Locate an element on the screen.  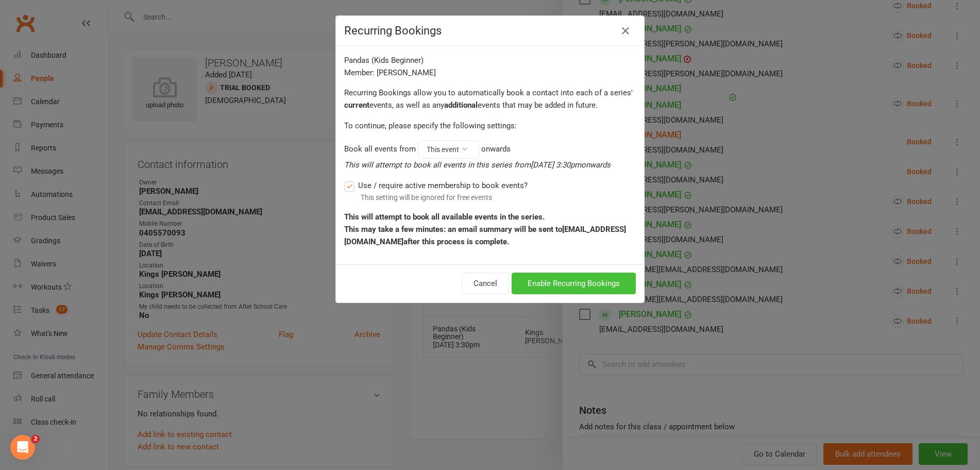
strong: This will attempt to book all available events in the series. is located at coordinates (444, 217).